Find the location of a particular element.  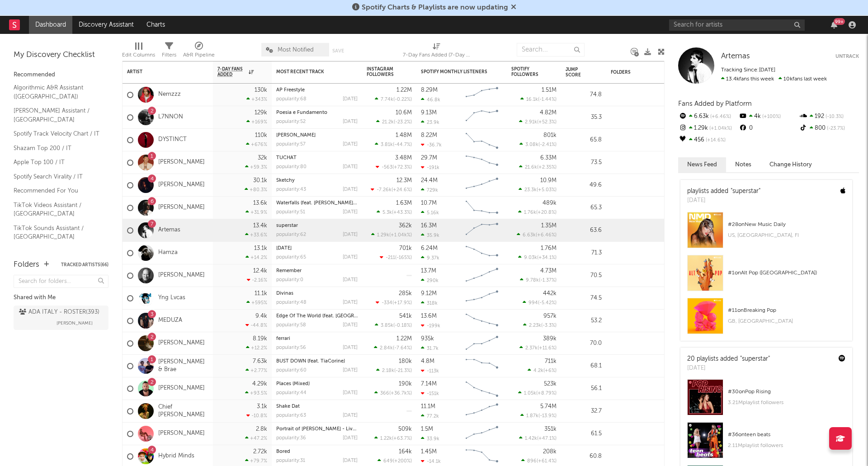

div: TUCHAT is located at coordinates (317, 157).